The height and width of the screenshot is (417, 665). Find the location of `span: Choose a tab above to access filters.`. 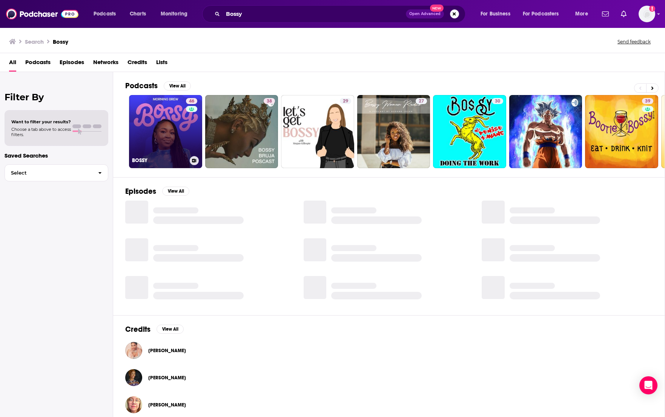

span: Choose a tab above to access filters. is located at coordinates (41, 132).